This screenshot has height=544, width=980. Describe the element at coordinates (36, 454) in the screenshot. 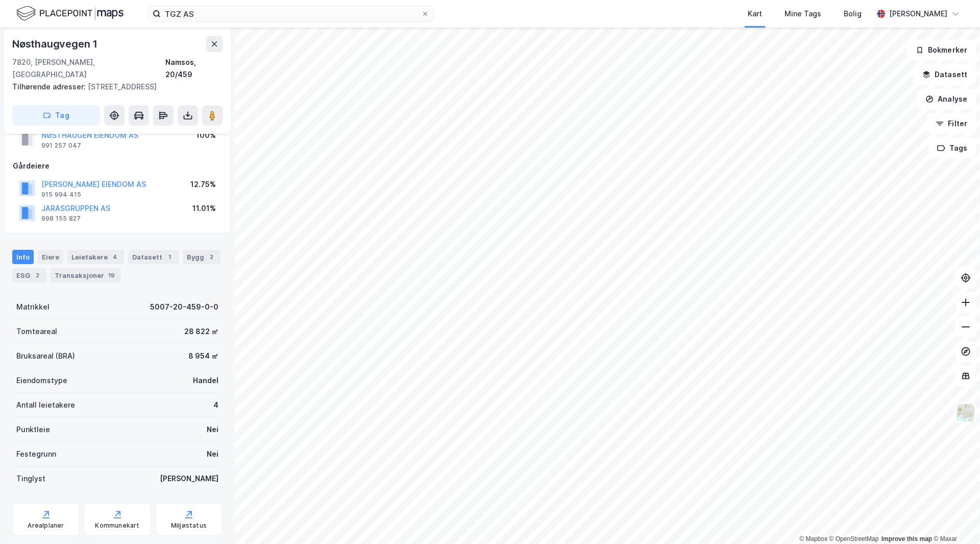

I see `div: Festegrunn` at that location.